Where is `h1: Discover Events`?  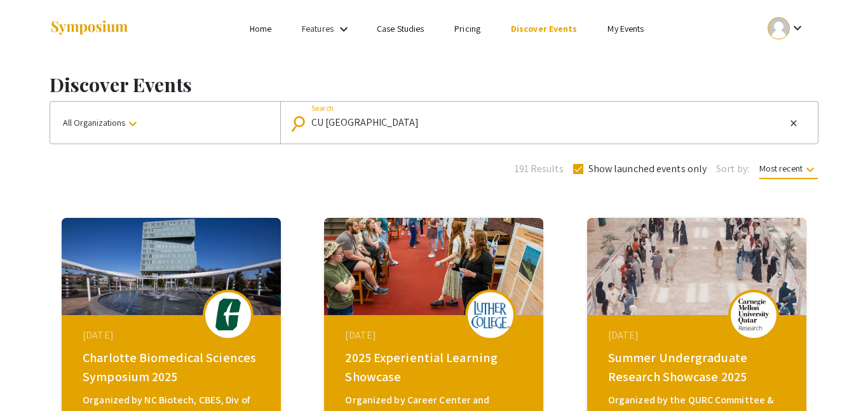 h1: Discover Events is located at coordinates (434, 84).